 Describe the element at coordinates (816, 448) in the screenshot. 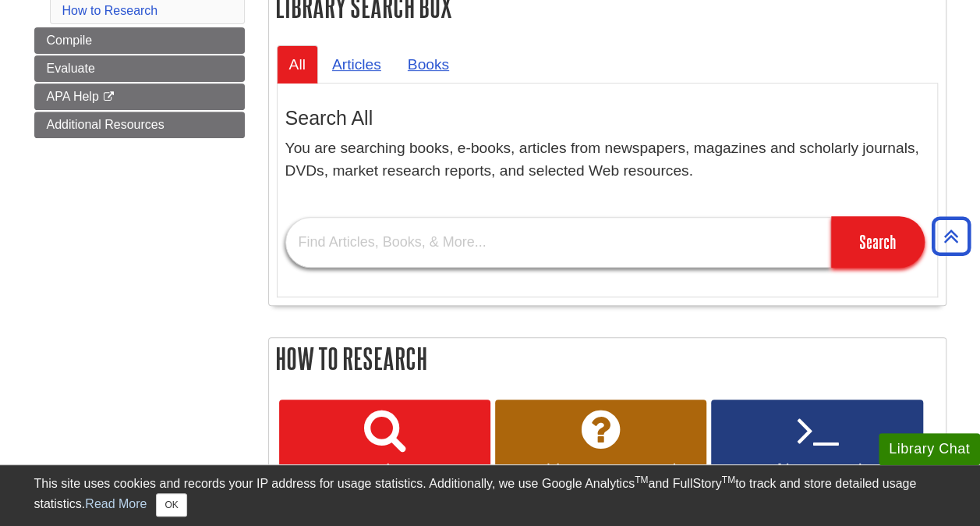

I see `a: Crafting Searches` at that location.